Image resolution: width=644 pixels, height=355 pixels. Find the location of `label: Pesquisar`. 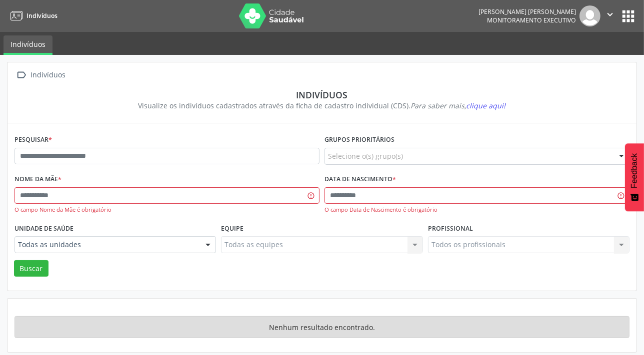

label: Pesquisar is located at coordinates (33, 140).